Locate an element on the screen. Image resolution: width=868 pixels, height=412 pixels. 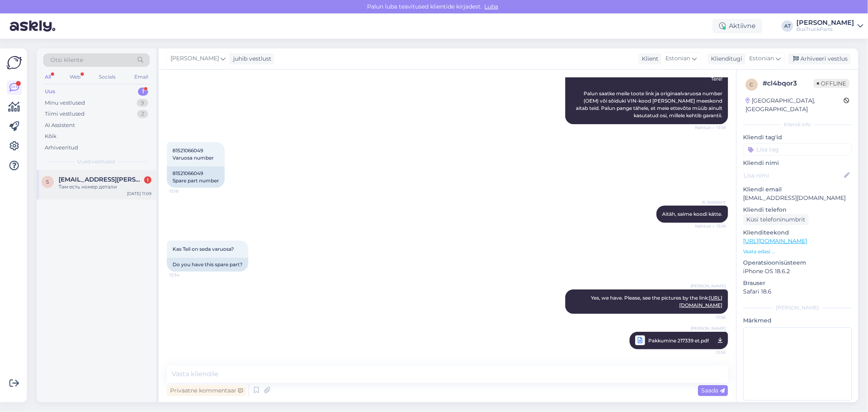
div: Kliendi info is located at coordinates (797, 124).